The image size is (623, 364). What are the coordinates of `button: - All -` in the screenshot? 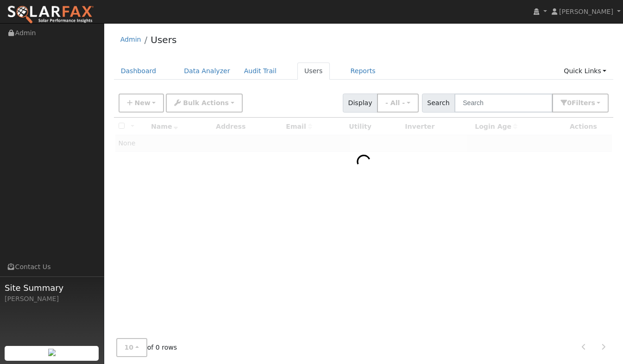 It's located at (398, 103).